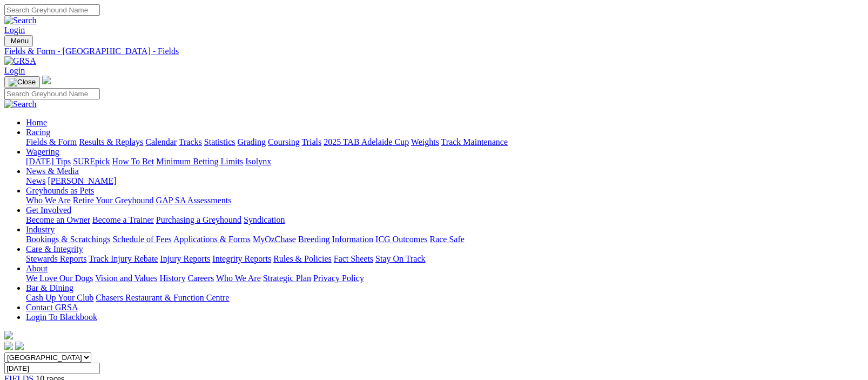 The image size is (868, 380). I want to click on a: 2025 TAB Adelaide Cup, so click(367, 142).